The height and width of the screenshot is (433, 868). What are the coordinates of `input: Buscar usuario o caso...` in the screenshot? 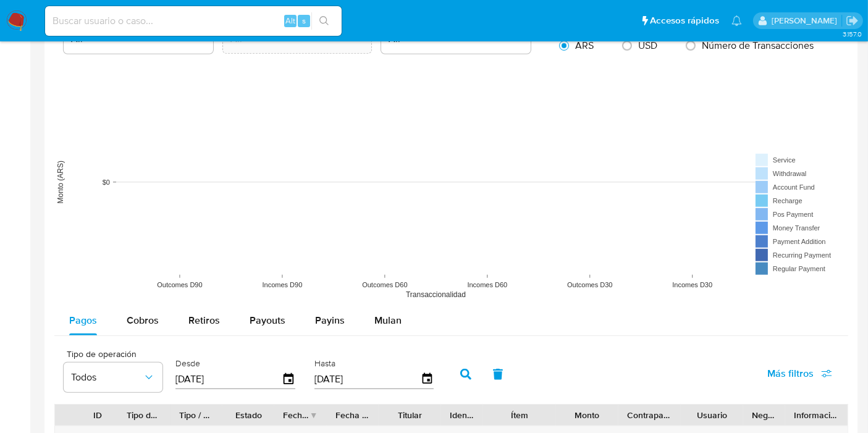 It's located at (193, 21).